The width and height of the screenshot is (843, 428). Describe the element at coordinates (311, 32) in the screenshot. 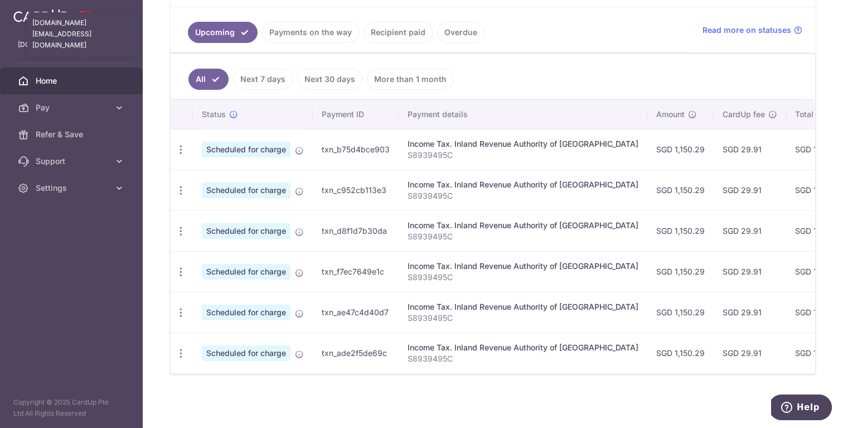

I see `a: Payments on the way` at that location.